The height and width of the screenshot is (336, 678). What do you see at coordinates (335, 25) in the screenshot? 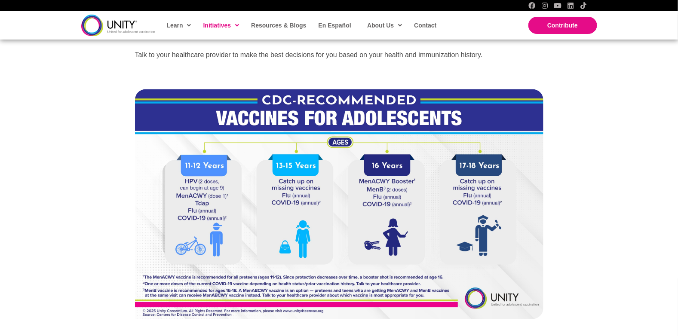
I see `span: En Español` at bounding box center [335, 25].